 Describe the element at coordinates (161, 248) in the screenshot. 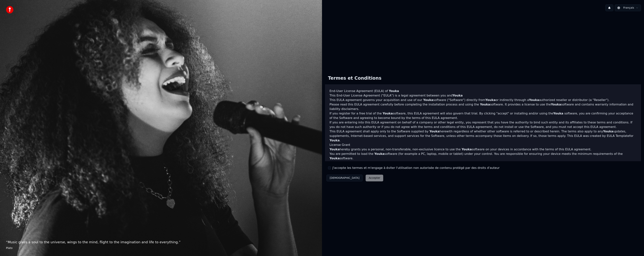

I see `footer: Plato` at that location.